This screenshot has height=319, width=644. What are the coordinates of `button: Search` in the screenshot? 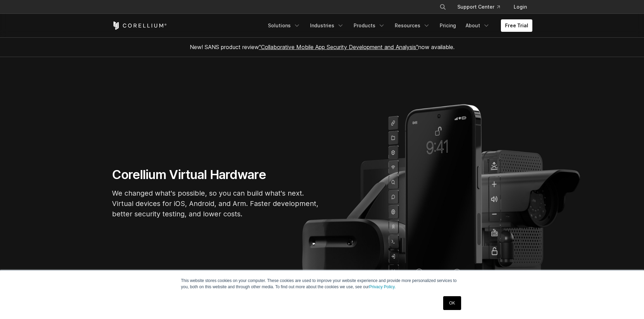 It's located at (443, 7).